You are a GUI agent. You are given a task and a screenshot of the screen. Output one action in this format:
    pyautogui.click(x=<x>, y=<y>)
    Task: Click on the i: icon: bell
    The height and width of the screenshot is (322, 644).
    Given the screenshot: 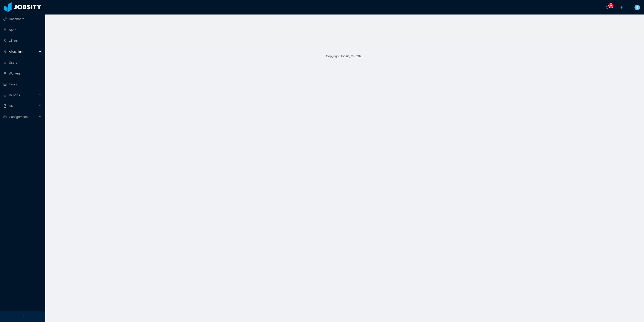 What is the action you would take?
    pyautogui.click(x=607, y=7)
    